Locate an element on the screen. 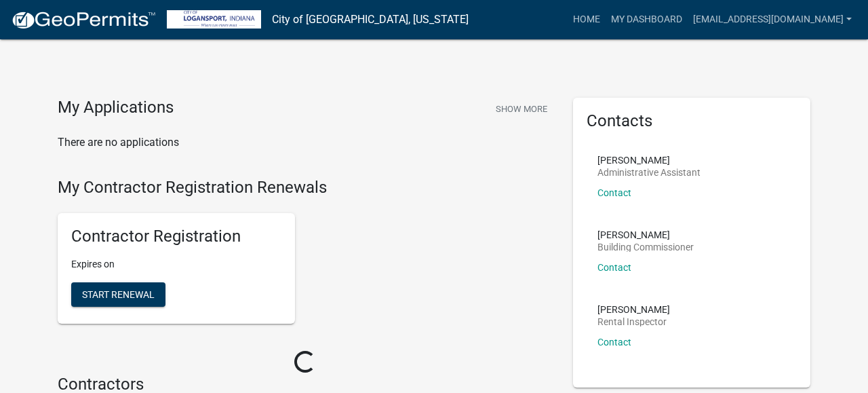 This screenshot has height=393, width=868. p: Expires on is located at coordinates (176, 264).